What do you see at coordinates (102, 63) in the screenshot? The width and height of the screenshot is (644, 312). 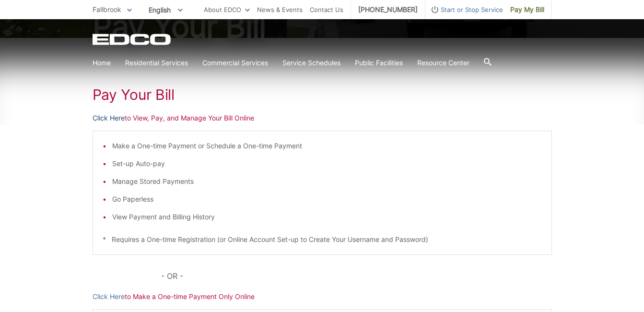 I see `a: Home` at bounding box center [102, 63].